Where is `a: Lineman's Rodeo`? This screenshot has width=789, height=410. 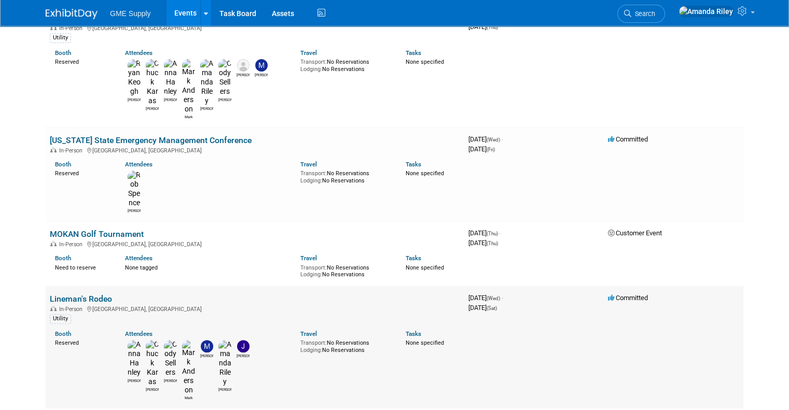
a: Lineman's Rodeo is located at coordinates (81, 299).